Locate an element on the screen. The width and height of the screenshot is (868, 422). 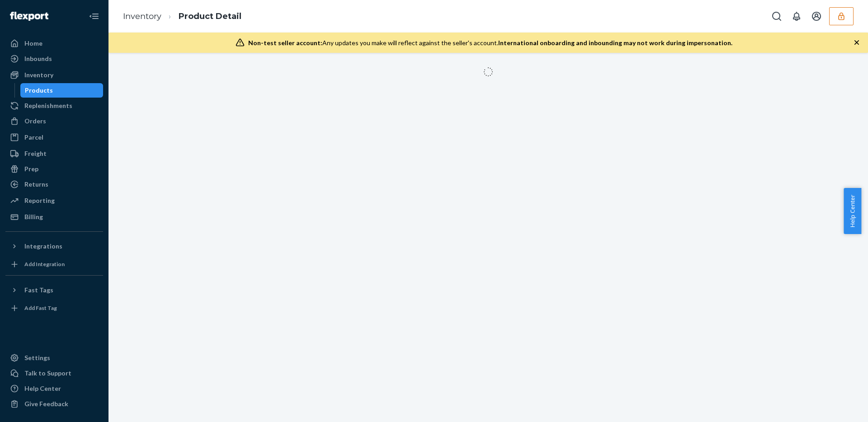
span: Help Center is located at coordinates (852, 211).